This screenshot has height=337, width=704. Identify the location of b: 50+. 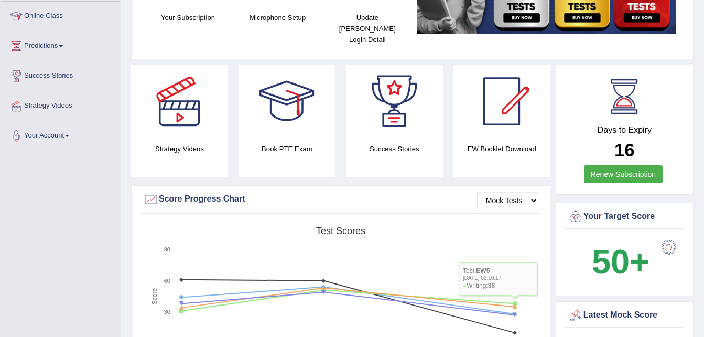
(621, 261).